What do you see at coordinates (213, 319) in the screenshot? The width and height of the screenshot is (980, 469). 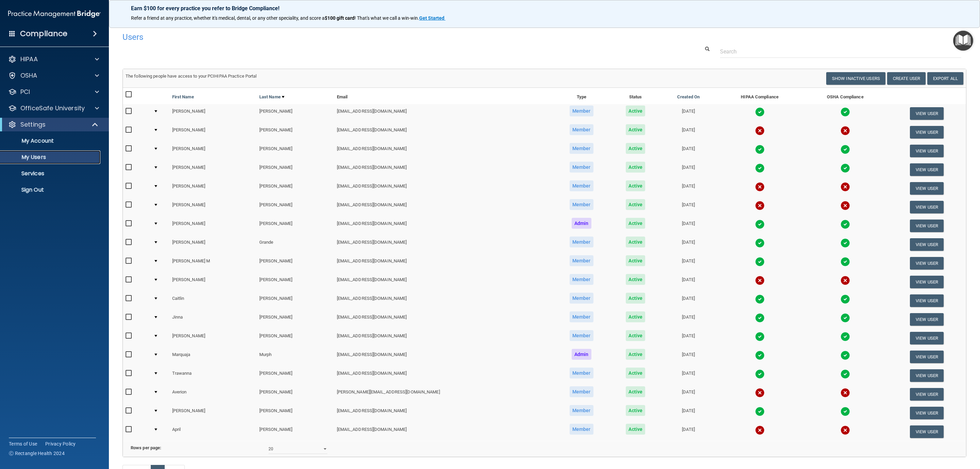 I see `td: Jinna` at bounding box center [213, 319].